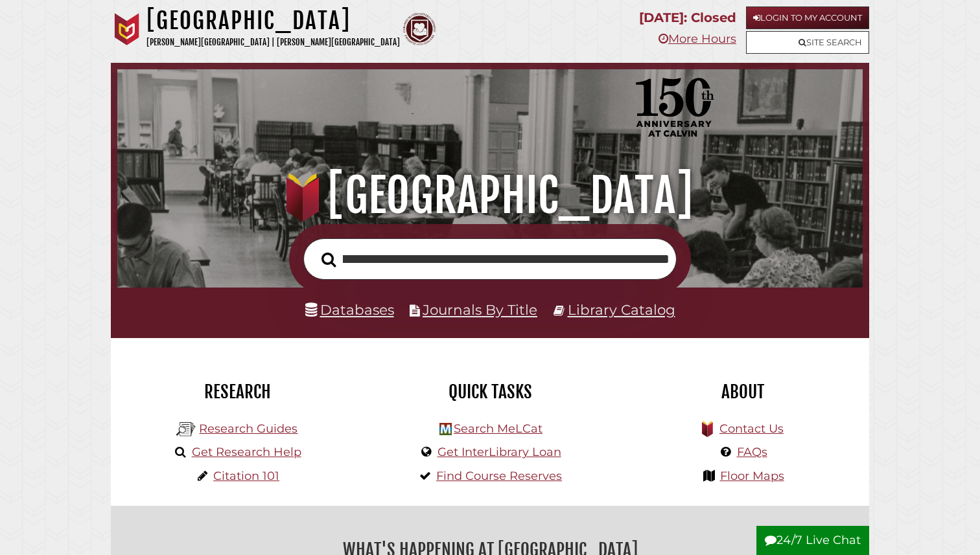 This screenshot has width=980, height=555. I want to click on a: Floor Maps, so click(752, 476).